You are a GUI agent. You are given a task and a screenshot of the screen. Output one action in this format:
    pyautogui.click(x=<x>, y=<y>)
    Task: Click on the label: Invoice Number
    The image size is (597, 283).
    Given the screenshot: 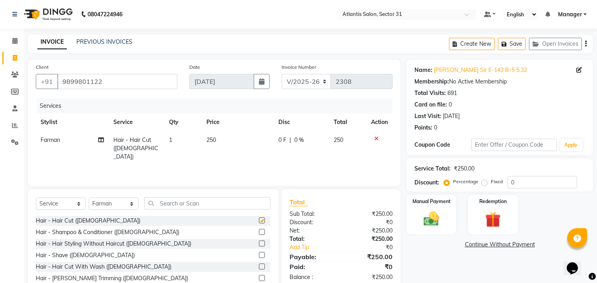 What is the action you would take?
    pyautogui.click(x=299, y=67)
    